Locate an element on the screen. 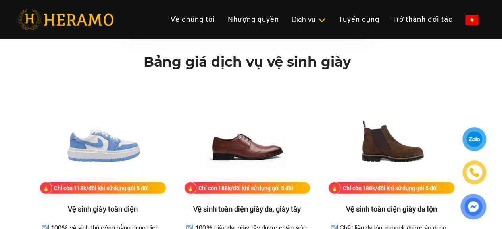  a: Về chúng tôi is located at coordinates (193, 19).